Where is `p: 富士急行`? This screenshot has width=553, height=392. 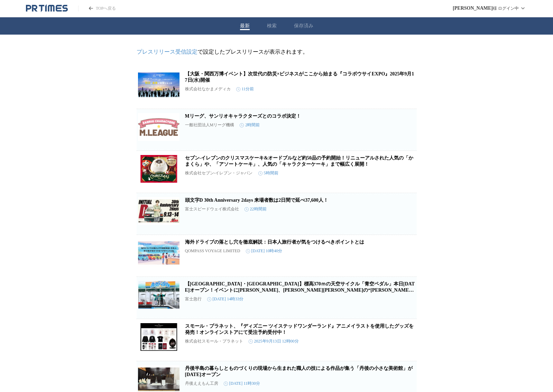
p: 富士急行 is located at coordinates (193, 299).